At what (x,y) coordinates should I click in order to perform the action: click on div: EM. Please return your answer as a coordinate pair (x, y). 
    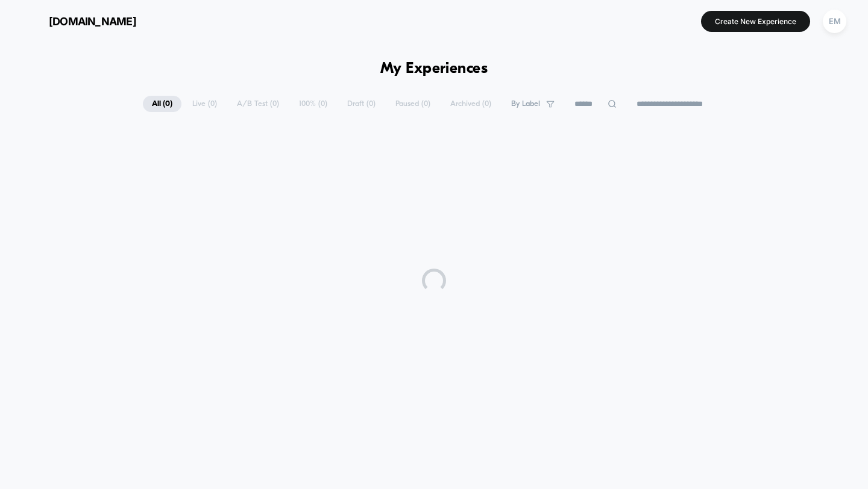
    Looking at the image, I should click on (834, 21).